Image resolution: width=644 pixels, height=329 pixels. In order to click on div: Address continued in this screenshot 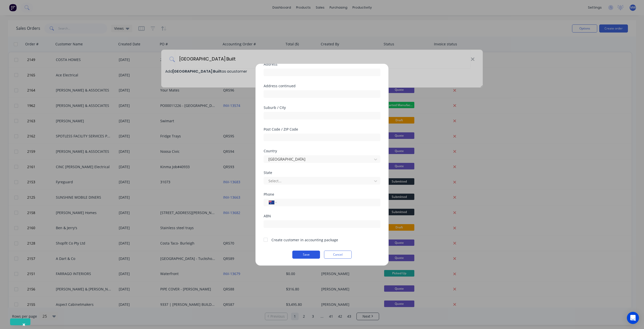, I will do `click(322, 86)`.